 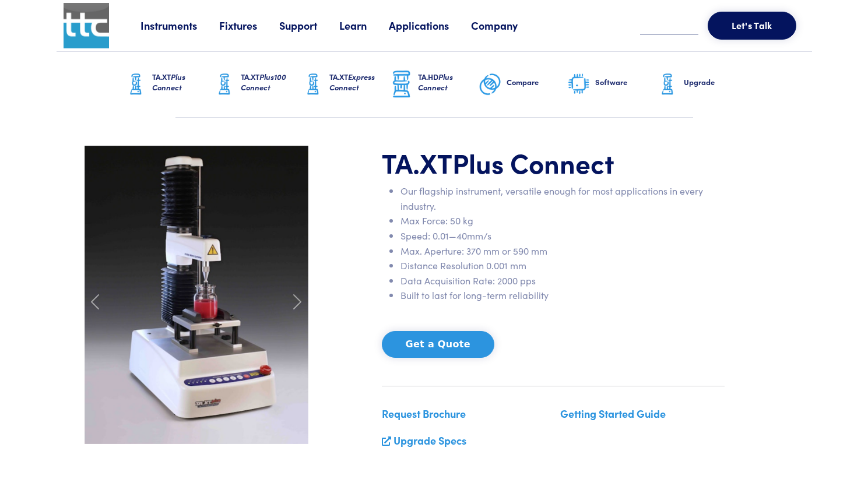 What do you see at coordinates (613, 413) in the screenshot?
I see `a: Getting Started Guide` at bounding box center [613, 413].